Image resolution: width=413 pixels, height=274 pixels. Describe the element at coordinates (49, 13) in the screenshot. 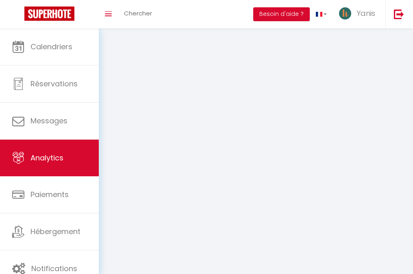

I see `img: Super Booking` at that location.